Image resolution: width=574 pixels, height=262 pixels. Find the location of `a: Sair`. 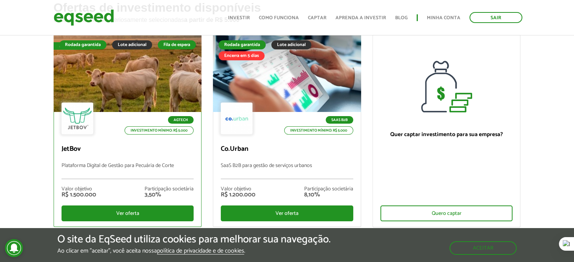

a: Sair is located at coordinates (496, 17).